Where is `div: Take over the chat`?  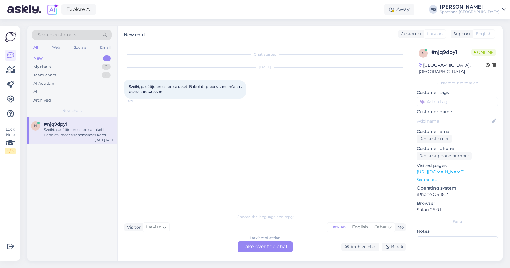
div: Take over the chat is located at coordinates (265, 246).